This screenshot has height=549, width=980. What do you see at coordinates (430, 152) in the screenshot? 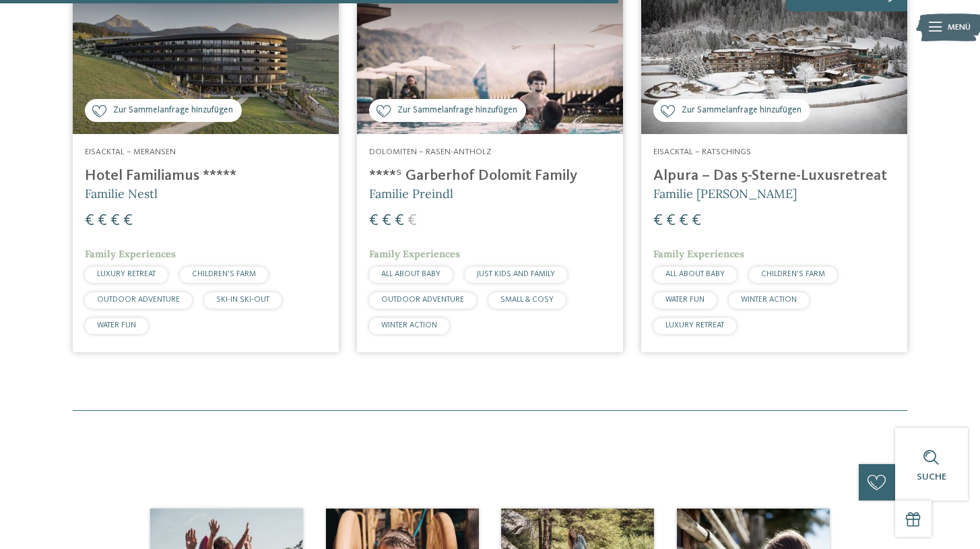
I see `span: Dolomiten – Rasen-Antholz` at bounding box center [430, 152].